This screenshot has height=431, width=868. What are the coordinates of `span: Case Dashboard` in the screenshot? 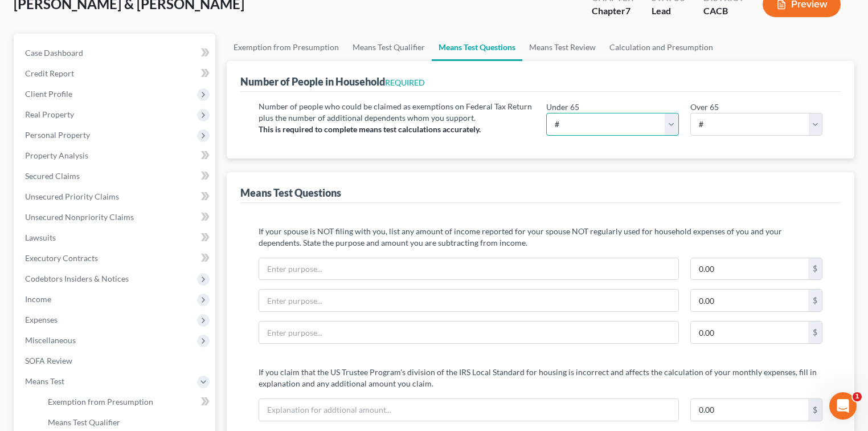 It's located at (54, 52).